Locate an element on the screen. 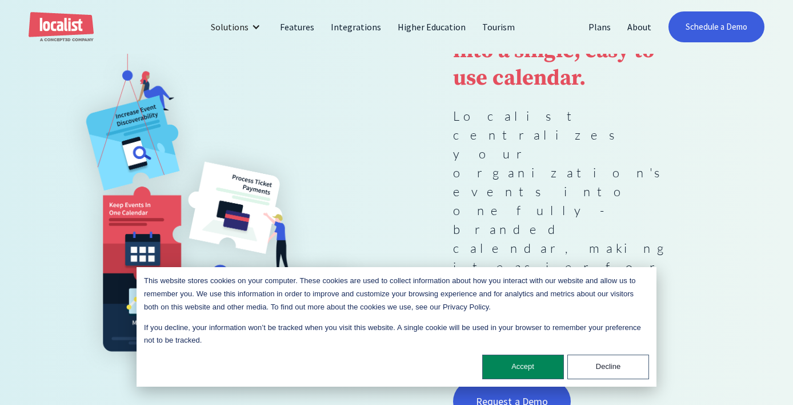 The image size is (793, 405). a: Higher Education is located at coordinates (432, 27).